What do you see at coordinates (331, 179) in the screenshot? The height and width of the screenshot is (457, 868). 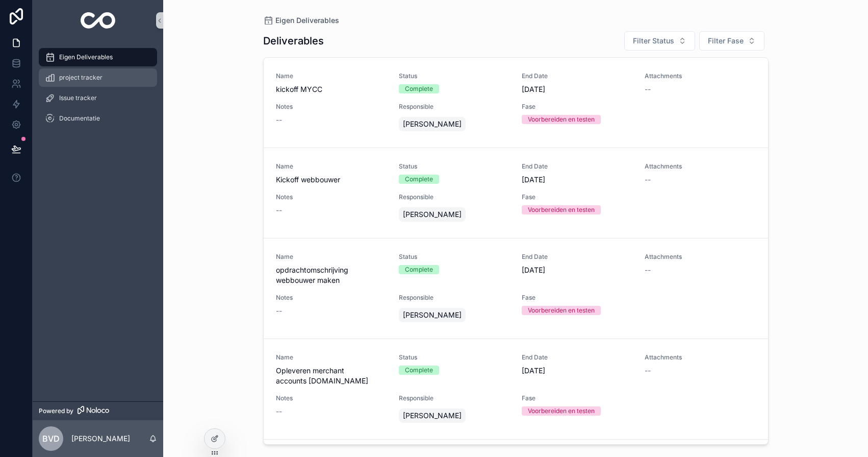 I see `span: Kickoff webbouwer` at bounding box center [331, 179].